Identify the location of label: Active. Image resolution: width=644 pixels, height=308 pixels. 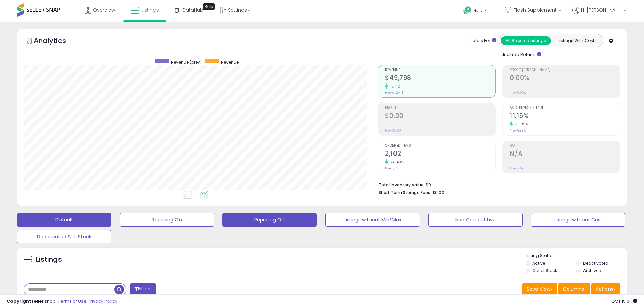
(539, 263).